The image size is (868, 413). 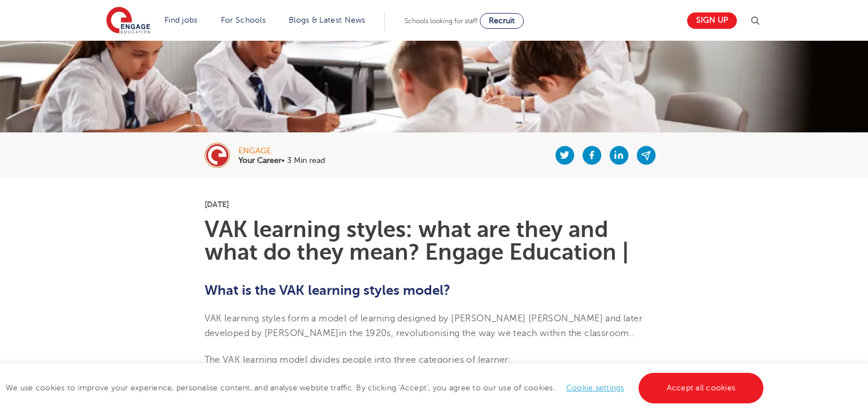 I want to click on a: Sign up, so click(x=712, y=20).